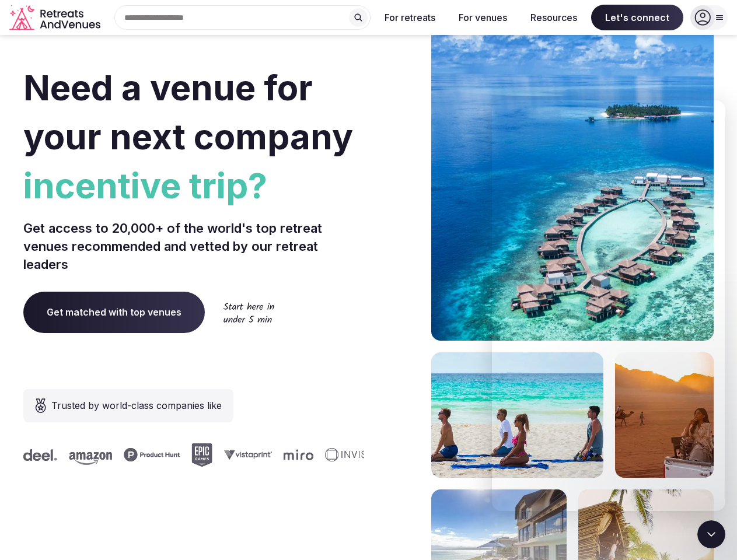 The height and width of the screenshot is (560, 737). I want to click on a: Visit the homepage, so click(56, 18).